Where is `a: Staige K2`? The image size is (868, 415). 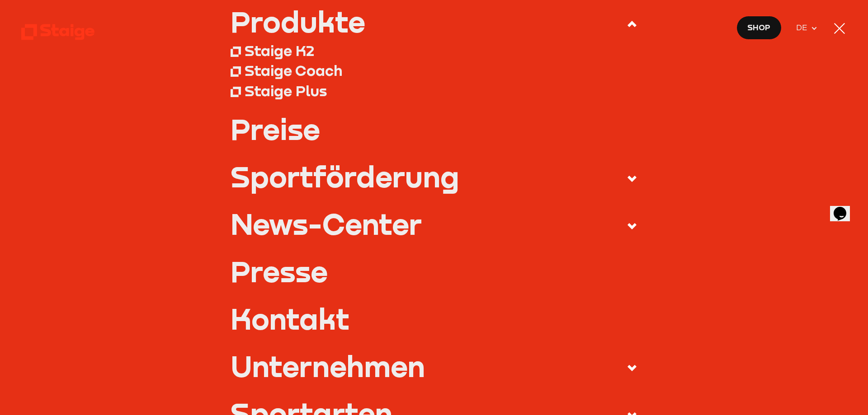
a: Staige K2 is located at coordinates (434, 50).